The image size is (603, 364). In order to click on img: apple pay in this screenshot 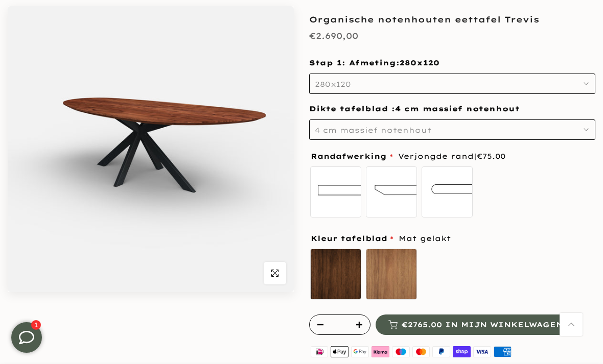, I will do `click(340, 352)`.